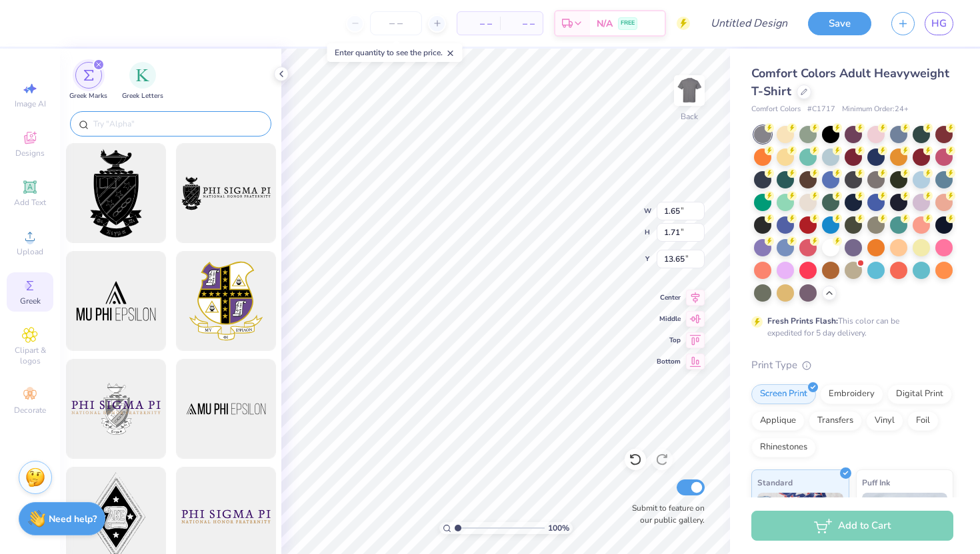  Describe the element at coordinates (665, 514) in the screenshot. I see `label: Submit to feature on our public gallery.` at that location.